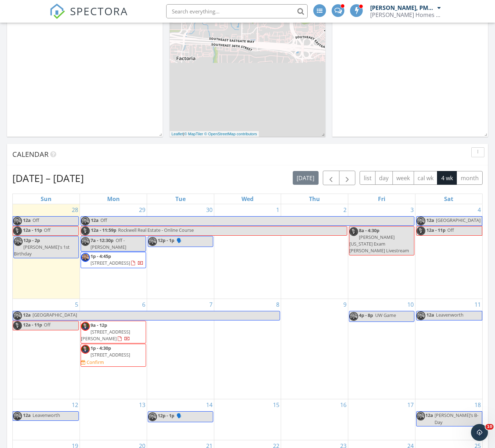  What do you see at coordinates (366, 315) in the screenshot?
I see `span: 4p - 8p` at bounding box center [366, 315].